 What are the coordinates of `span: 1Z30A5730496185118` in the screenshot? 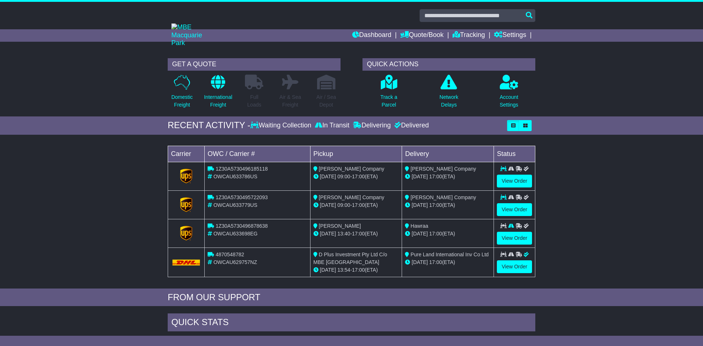 It's located at (242, 169).